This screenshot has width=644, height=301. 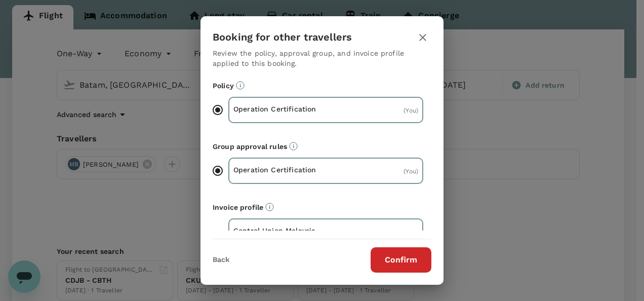 What do you see at coordinates (322, 207) in the screenshot?
I see `p: Invoice profile` at bounding box center [322, 207].